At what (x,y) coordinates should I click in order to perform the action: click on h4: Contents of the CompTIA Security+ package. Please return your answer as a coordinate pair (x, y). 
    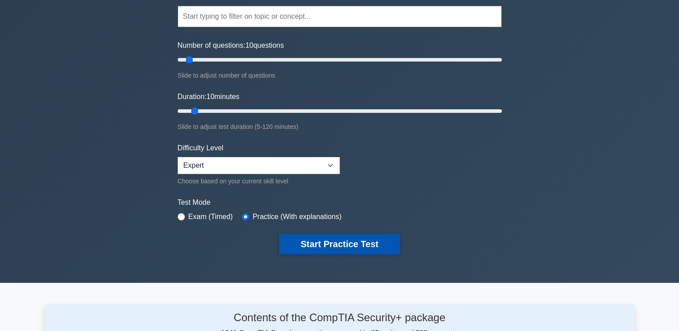
    Looking at the image, I should click on (340, 318).